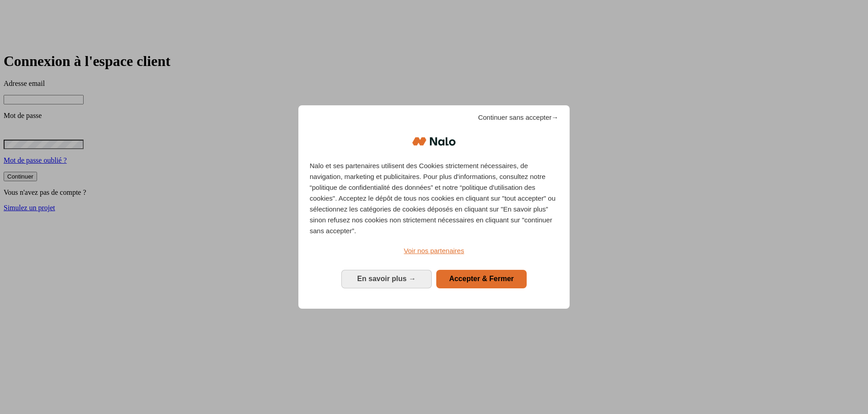 Image resolution: width=868 pixels, height=414 pixels. What do you see at coordinates (434, 199) in the screenshot?
I see `p: Nalo et ses partenaires utilisent des Cookies strictement nécessaires, de navigation, marketing e...` at bounding box center [434, 199].